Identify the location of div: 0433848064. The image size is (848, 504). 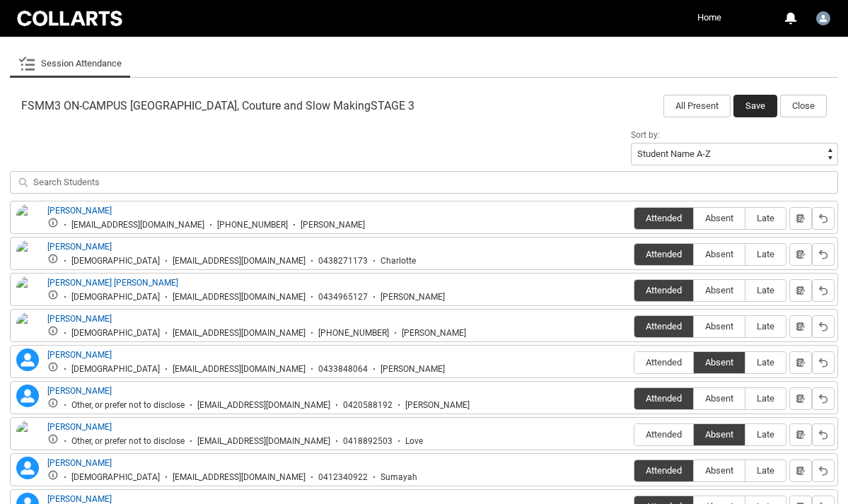
(343, 369).